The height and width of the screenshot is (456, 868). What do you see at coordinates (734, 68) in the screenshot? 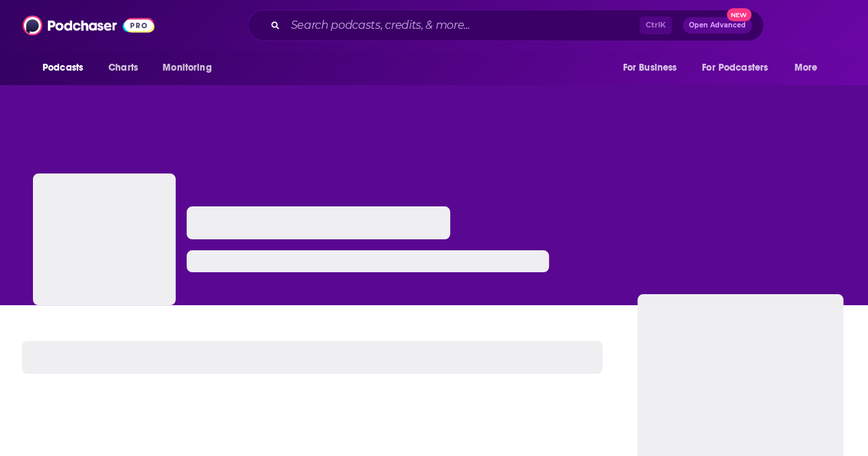
I see `span: For Podcasters` at bounding box center [734, 68].